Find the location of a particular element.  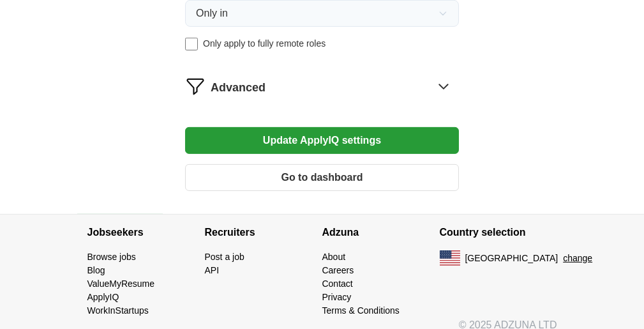

a: Blog is located at coordinates (97, 270).